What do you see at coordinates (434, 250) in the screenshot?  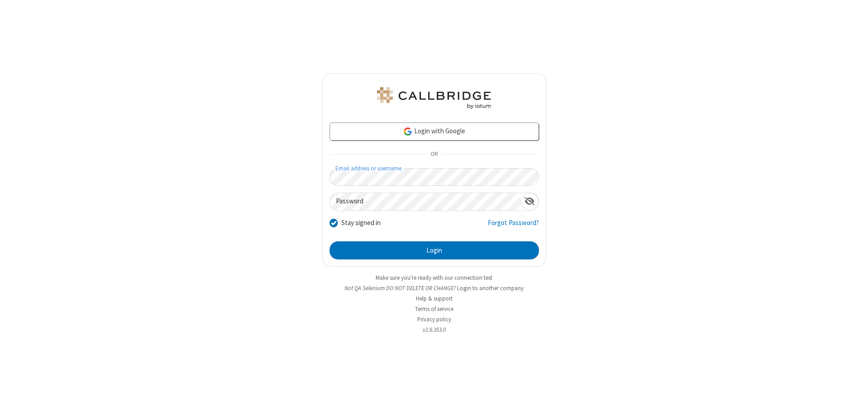 I see `button: Login` at bounding box center [434, 250].